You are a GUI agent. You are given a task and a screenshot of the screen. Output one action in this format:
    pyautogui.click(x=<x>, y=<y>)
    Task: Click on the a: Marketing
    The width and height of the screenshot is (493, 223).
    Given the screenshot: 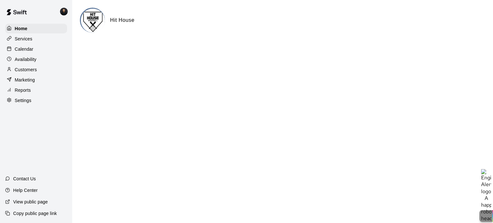 What is the action you would take?
    pyautogui.click(x=36, y=80)
    